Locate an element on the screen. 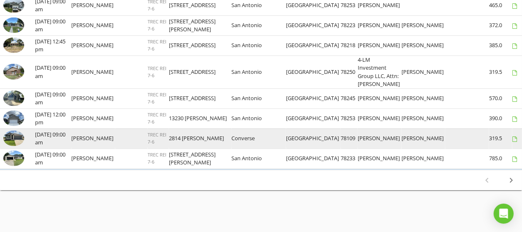  img: 8947320%2Fcover_photos%2Fyq2hQnPBQiqv4ZTCbjlw%2Fsmall.jpg is located at coordinates (14, 72).